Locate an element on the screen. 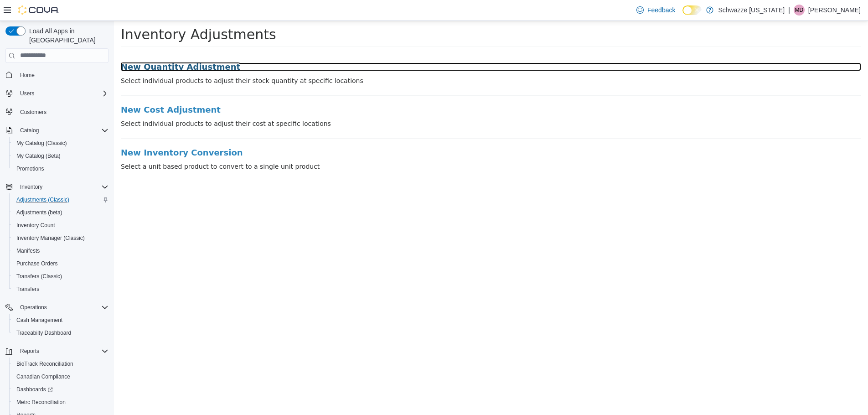 This screenshot has width=868, height=415. button: Cash Management is located at coordinates (61, 320).